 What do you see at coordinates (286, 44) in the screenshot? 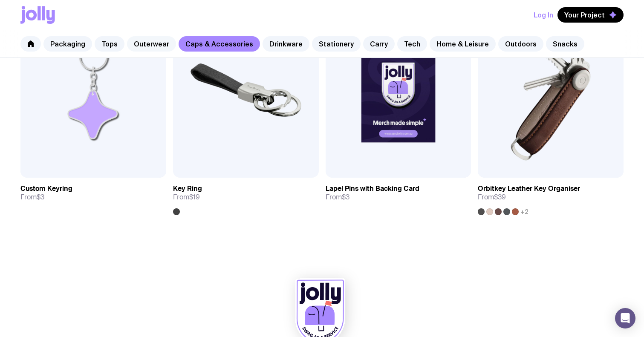
I see `a: Drinkware` at bounding box center [286, 44].